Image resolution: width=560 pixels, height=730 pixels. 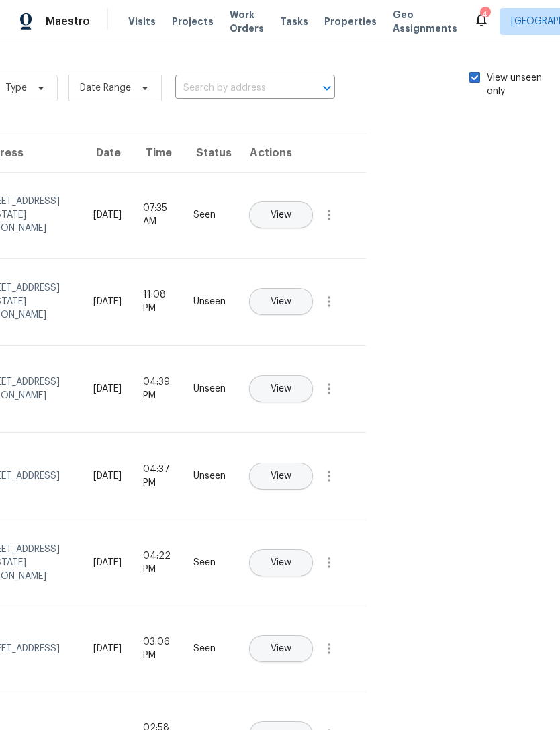 What do you see at coordinates (294, 21) in the screenshot?
I see `span: Tasks` at bounding box center [294, 21].